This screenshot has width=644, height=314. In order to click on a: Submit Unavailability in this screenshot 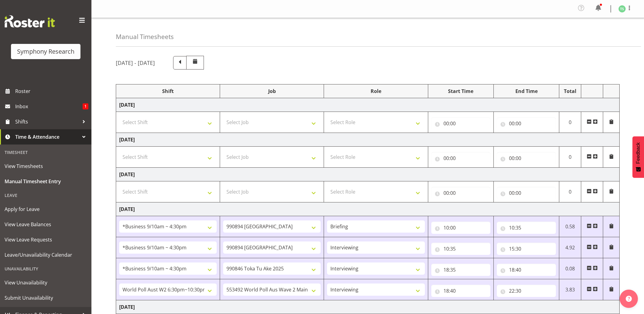, I will do `click(46, 298)`.